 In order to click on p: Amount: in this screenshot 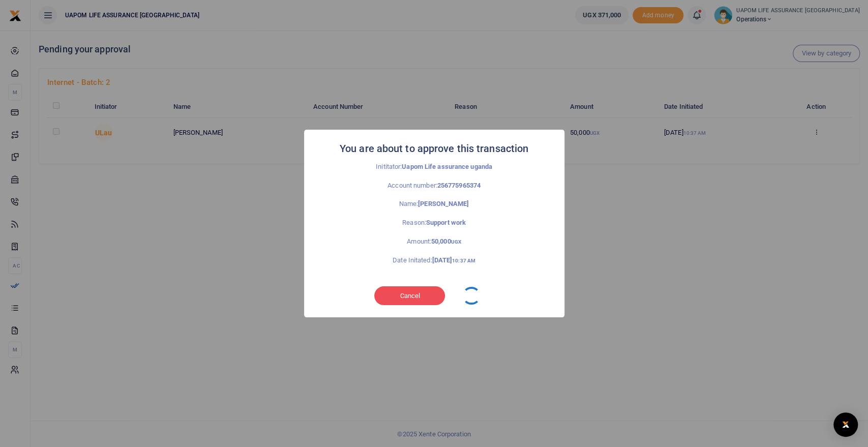, I will do `click(434, 242)`.